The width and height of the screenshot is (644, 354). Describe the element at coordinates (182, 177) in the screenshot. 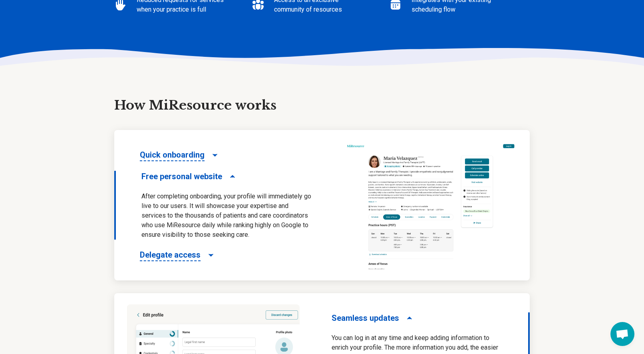

I see `span: Free personal website` at that location.